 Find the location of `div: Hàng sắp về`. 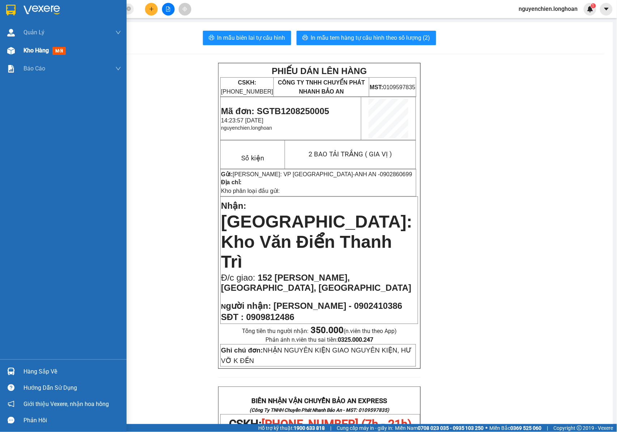

div: Hàng sắp về is located at coordinates (72, 372).